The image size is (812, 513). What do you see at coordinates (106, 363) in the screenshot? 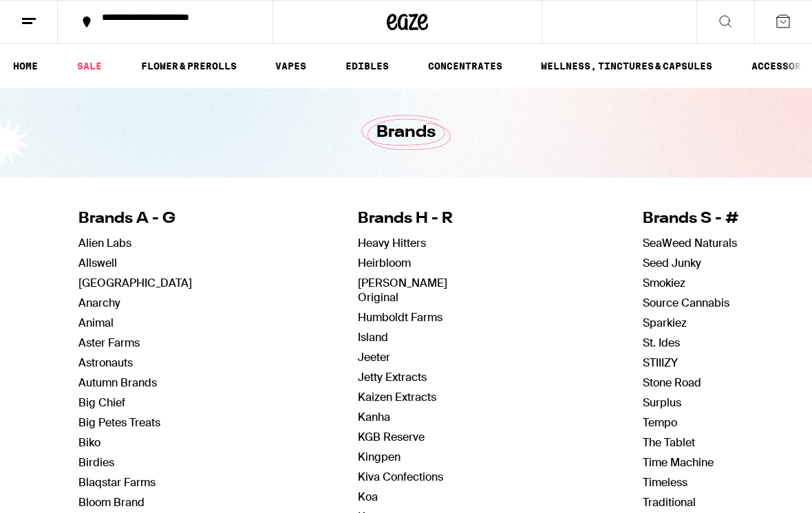
I see `a: Astronauts` at bounding box center [106, 363].